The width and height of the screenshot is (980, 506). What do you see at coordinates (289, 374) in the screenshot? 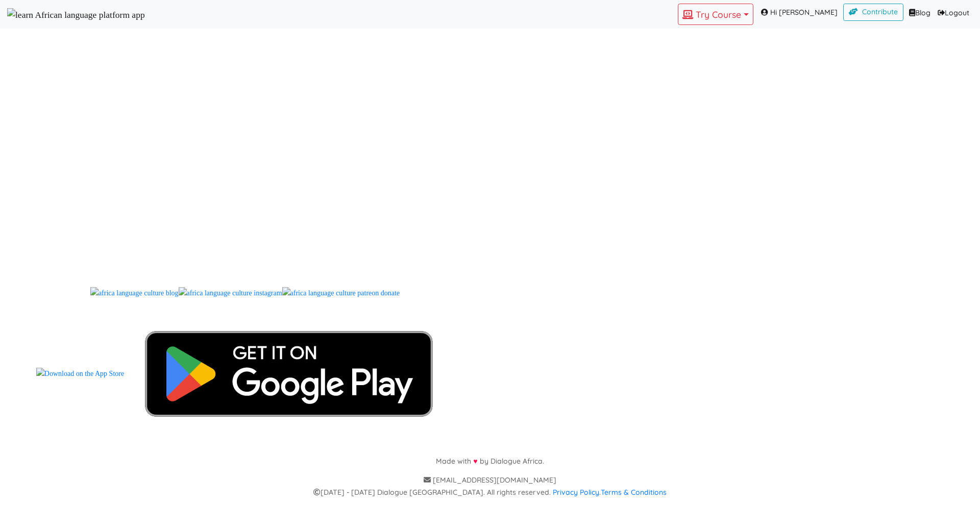
I see `img: Get it on Google Play` at bounding box center [289, 374].